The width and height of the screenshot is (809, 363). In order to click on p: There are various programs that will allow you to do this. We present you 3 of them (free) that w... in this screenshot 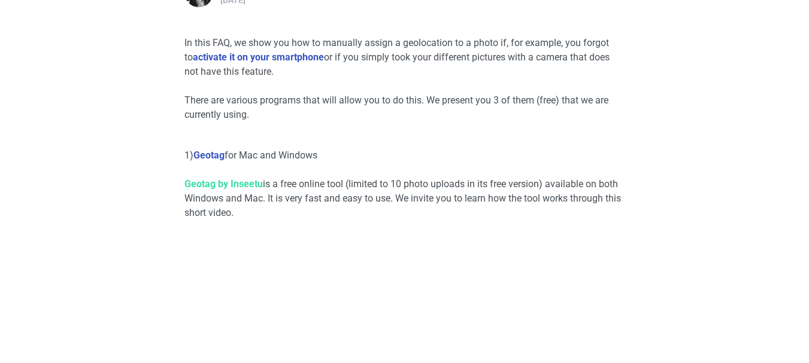, I will do `click(405, 108)`.